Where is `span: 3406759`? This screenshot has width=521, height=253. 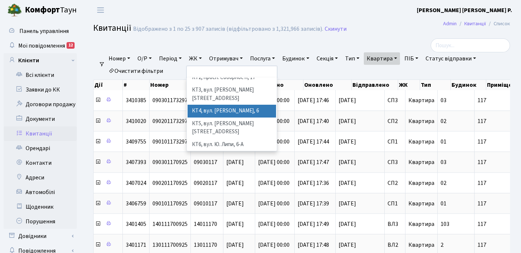
span: 3406759 is located at coordinates (136, 203).